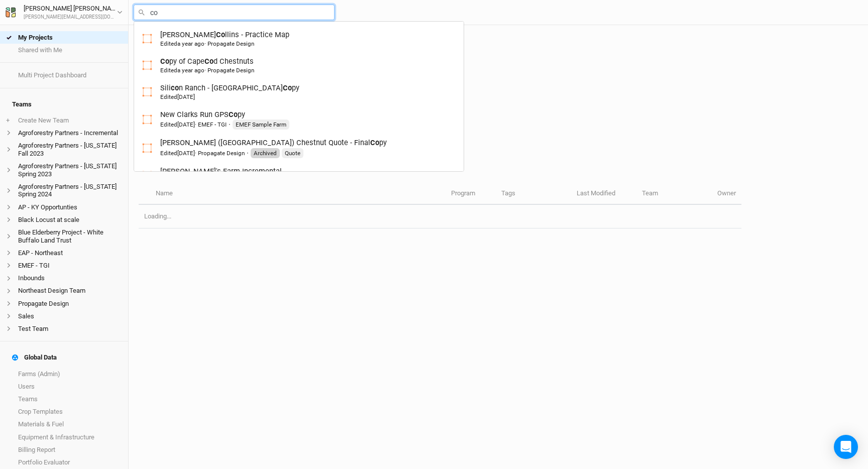  What do you see at coordinates (299, 96) in the screenshot?
I see `div: menu-options` at bounding box center [299, 96].